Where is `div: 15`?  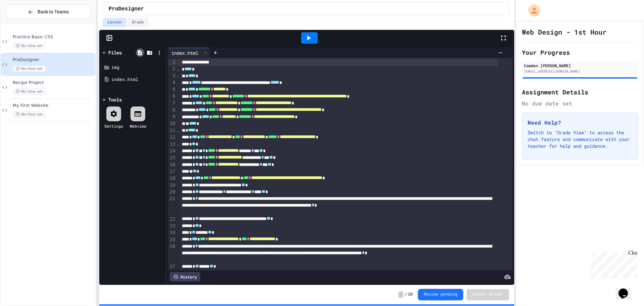 div: 15 is located at coordinates (172, 158).